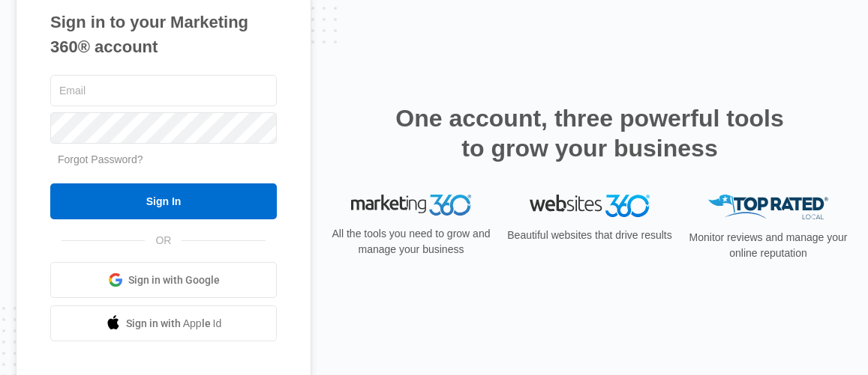 The image size is (868, 375). I want to click on input: Sign In, so click(163, 202).